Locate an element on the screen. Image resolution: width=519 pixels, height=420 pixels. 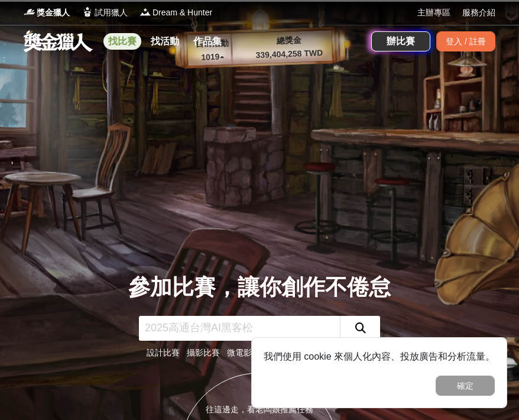
a: Logo試用獵人 is located at coordinates (105, 12).